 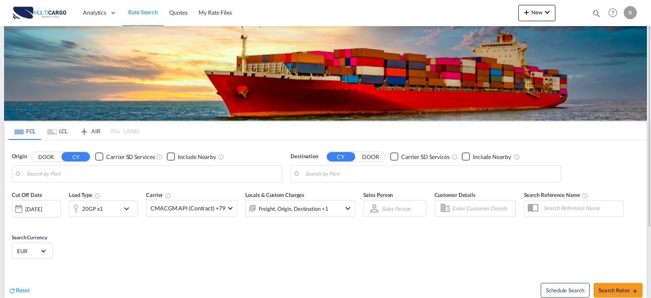 I want to click on md-icon: icon-information-outline, so click(x=98, y=195).